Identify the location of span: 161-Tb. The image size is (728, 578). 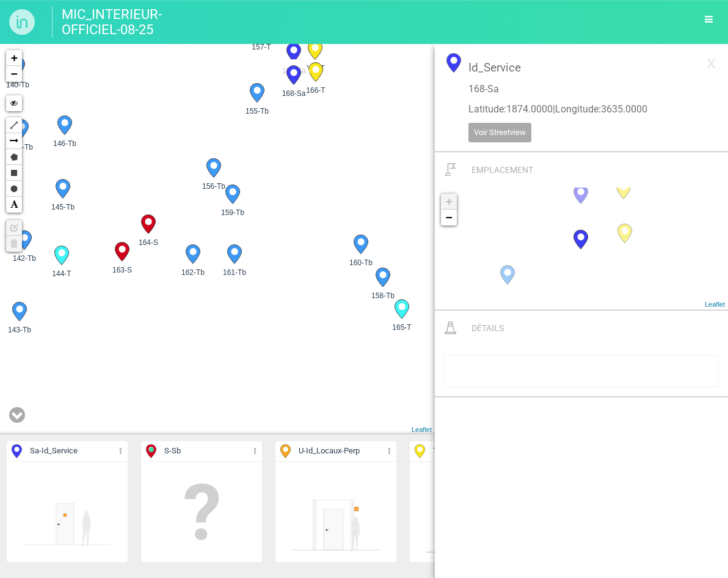
(234, 273).